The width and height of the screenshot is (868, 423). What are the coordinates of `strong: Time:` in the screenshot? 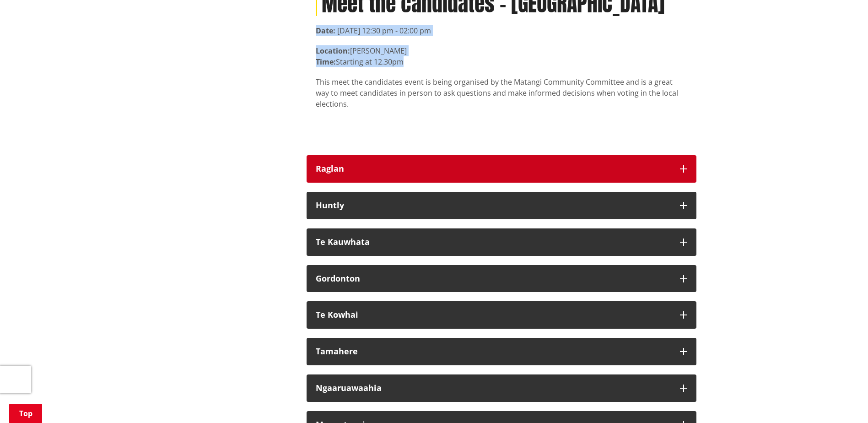 It's located at (326, 61).